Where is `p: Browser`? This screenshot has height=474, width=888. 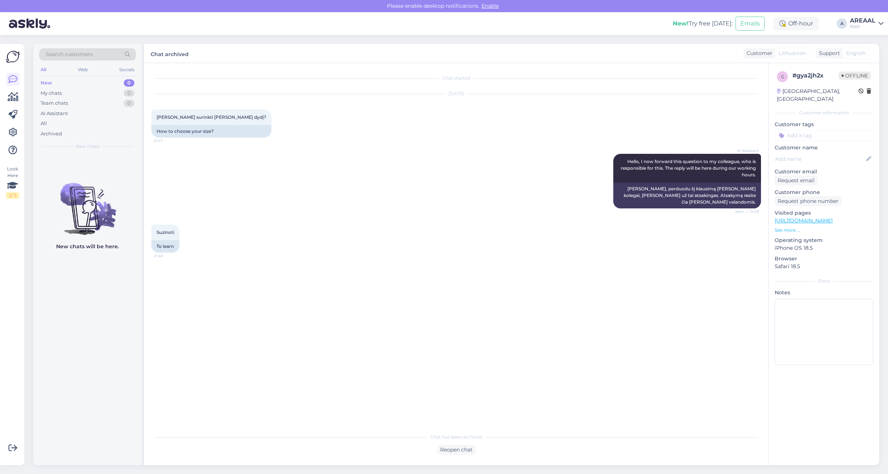
p: Browser is located at coordinates (824, 259).